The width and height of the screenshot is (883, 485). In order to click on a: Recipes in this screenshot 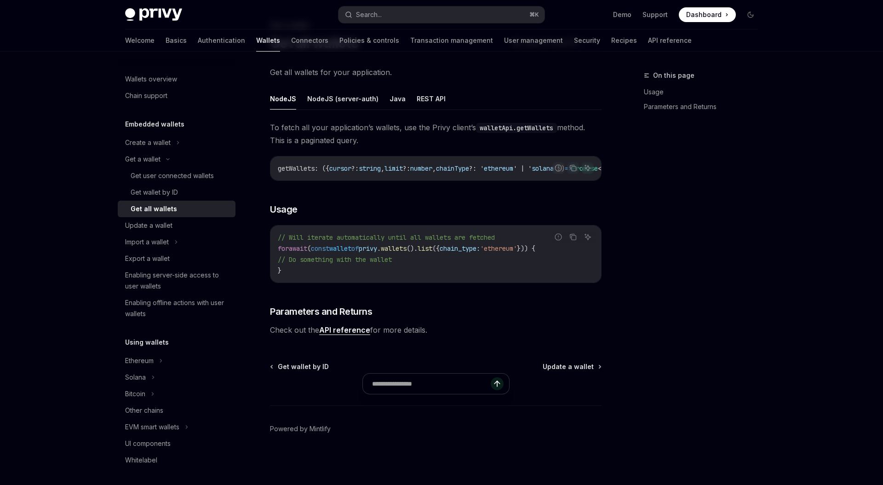, I will do `click(624, 40)`.